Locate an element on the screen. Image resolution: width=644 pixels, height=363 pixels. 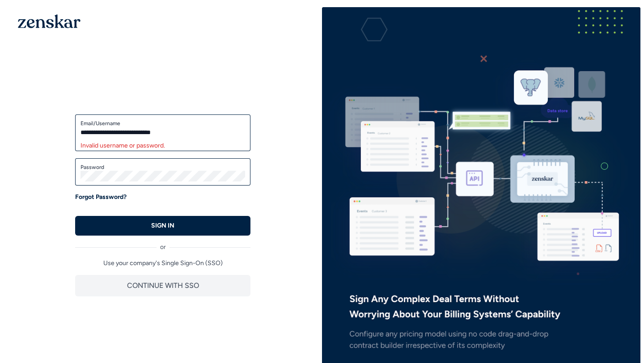
label: Password is located at coordinates (163, 168).